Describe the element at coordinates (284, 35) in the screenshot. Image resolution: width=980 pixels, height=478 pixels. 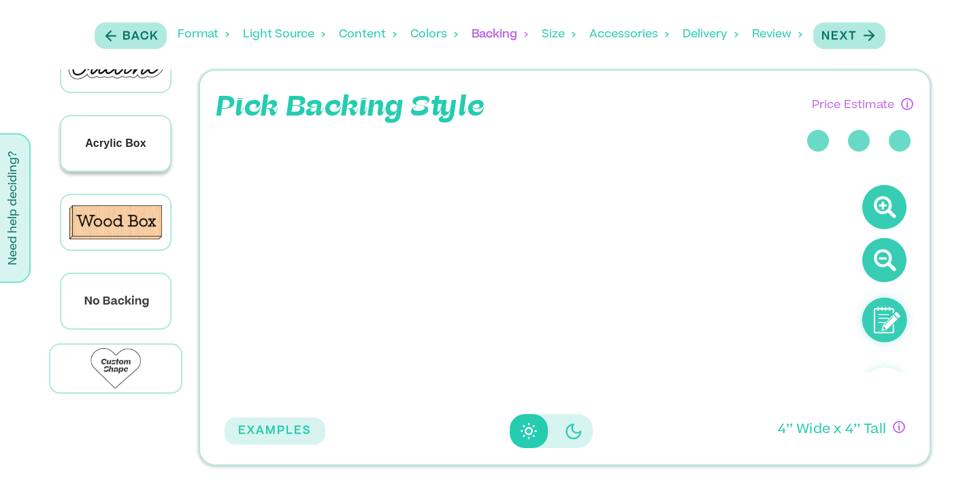
I see `div: Light Source` at that location.